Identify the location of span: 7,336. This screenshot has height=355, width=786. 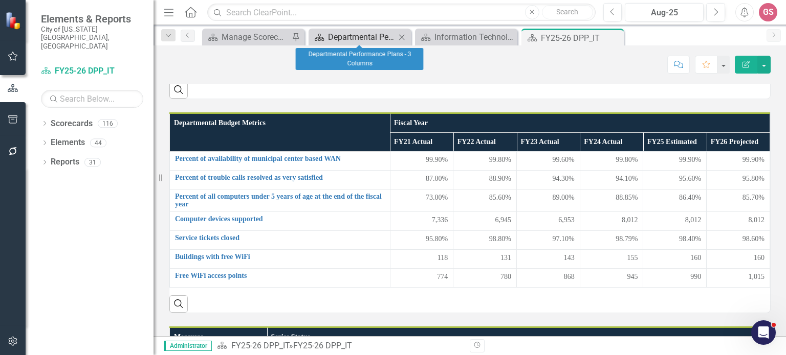
(440, 220).